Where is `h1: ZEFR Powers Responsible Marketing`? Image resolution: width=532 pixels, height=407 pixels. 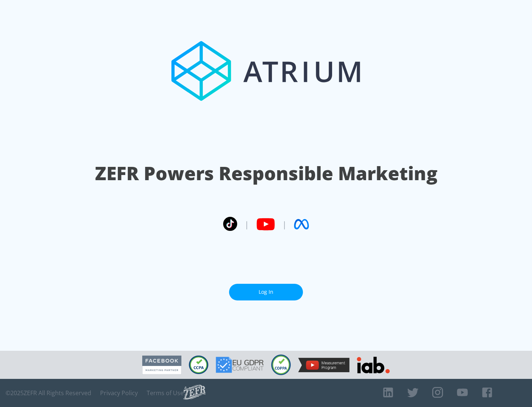
h1: ZEFR Powers Responsible Marketing is located at coordinates (266, 173).